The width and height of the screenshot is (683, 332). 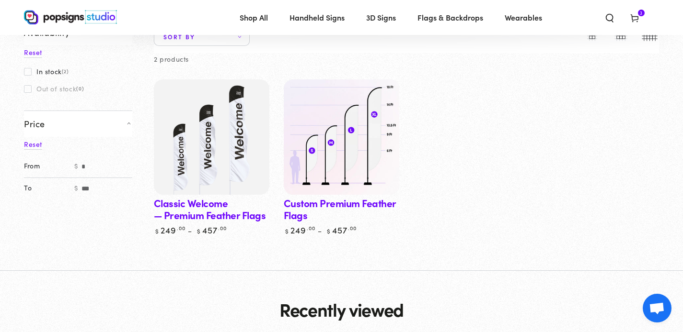 I want to click on a: Wearables, so click(x=523, y=17).